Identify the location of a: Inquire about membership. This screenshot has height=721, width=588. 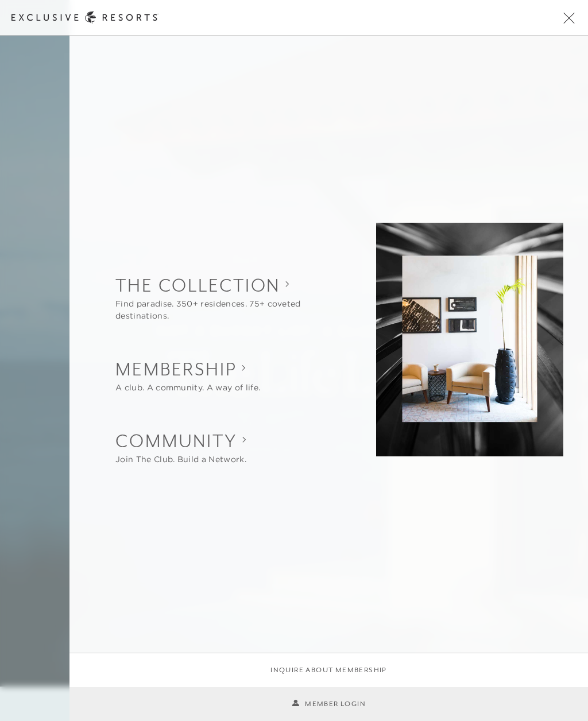
(329, 670).